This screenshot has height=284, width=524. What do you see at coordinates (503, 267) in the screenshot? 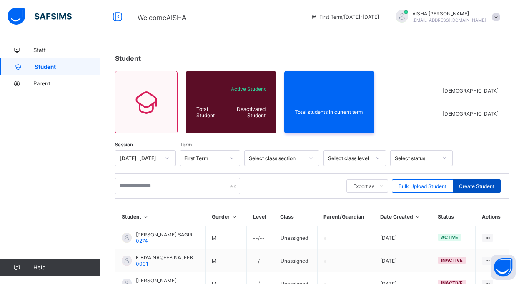
I see `button: Open asap` at bounding box center [503, 267].